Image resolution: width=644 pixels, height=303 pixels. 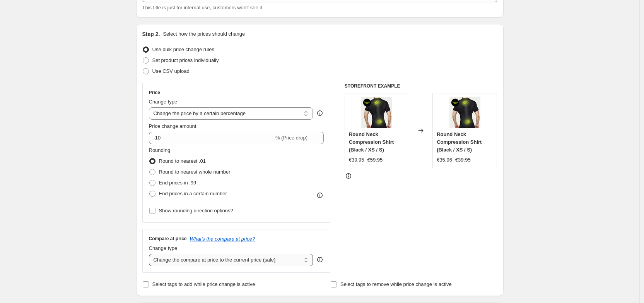 What do you see at coordinates (421, 86) in the screenshot?
I see `h6: STOREFRONT EXAMPLE` at bounding box center [421, 86].